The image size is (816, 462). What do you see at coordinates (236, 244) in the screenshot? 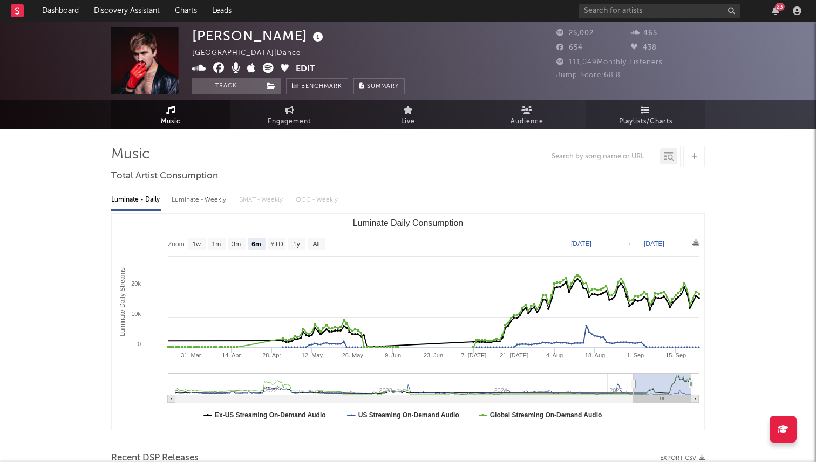
I see `text: 3m` at bounding box center [236, 244].